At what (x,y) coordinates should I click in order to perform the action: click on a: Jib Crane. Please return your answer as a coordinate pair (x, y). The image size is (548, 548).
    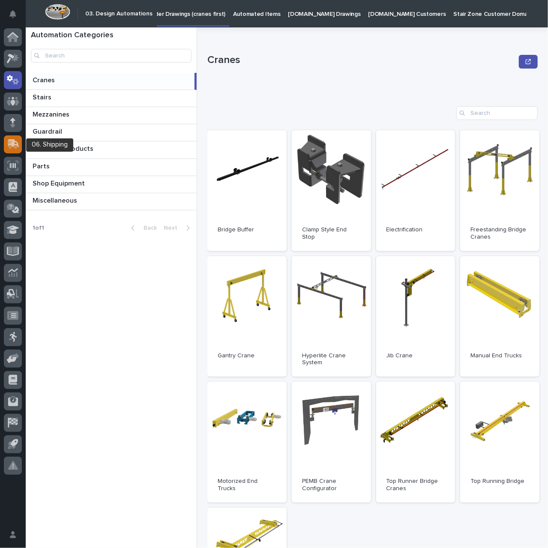
    Looking at the image, I should click on (416, 317).